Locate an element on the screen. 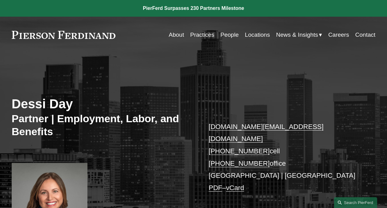  span: News & Insights is located at coordinates (297, 35).